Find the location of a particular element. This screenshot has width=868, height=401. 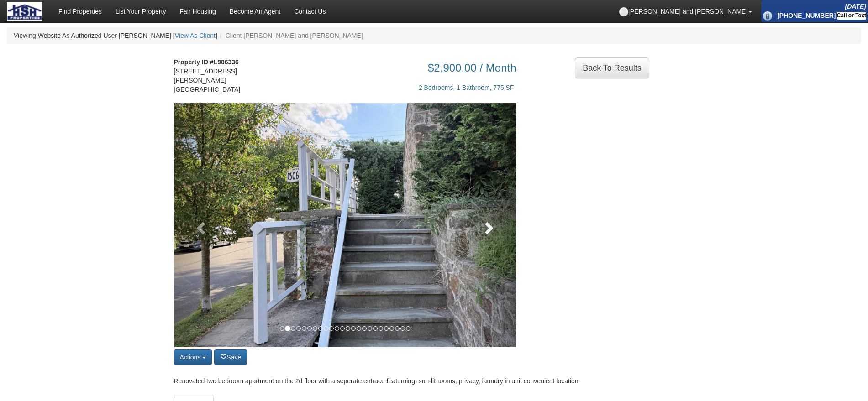

div: Call or Text is located at coordinates (851, 16).